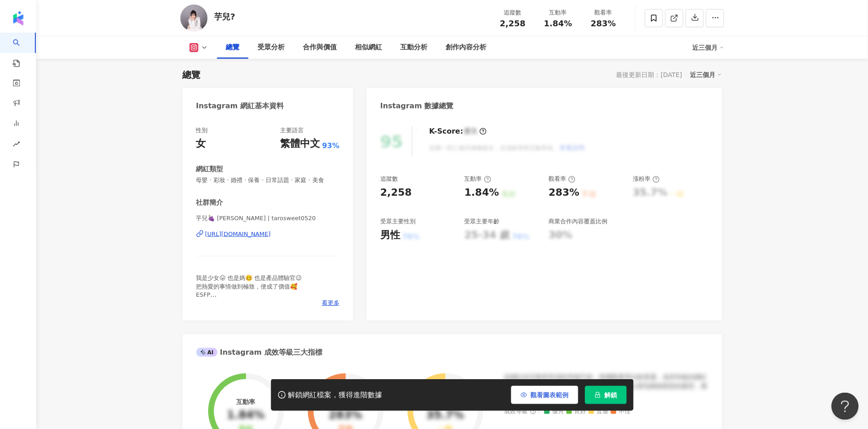  What do you see at coordinates (545, 395) in the screenshot?
I see `button: 觀看圖表範例` at bounding box center [545, 395].